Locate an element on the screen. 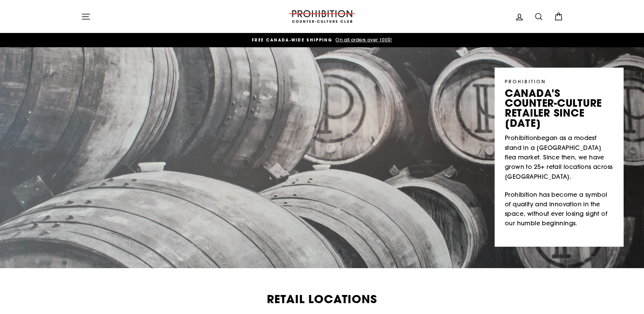 The height and width of the screenshot is (314, 644). span: On all orders over 100$! is located at coordinates (363, 40).